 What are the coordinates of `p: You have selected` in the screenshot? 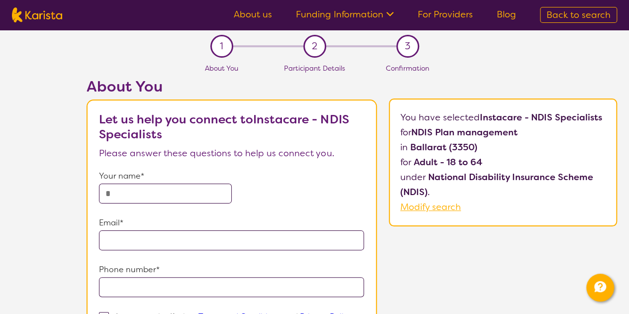 It's located at (503, 162).